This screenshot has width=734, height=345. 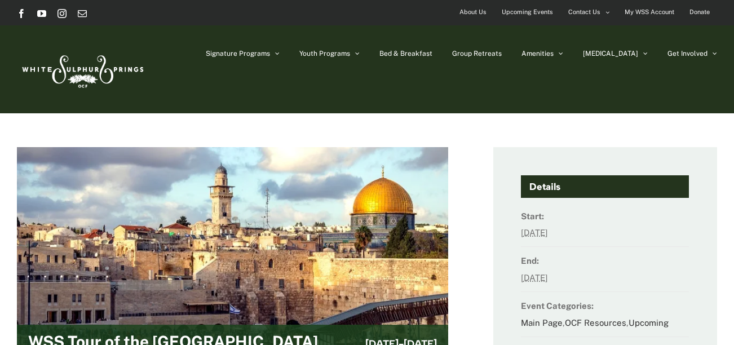 What do you see at coordinates (238, 54) in the screenshot?
I see `span: Signature Programs` at bounding box center [238, 54].